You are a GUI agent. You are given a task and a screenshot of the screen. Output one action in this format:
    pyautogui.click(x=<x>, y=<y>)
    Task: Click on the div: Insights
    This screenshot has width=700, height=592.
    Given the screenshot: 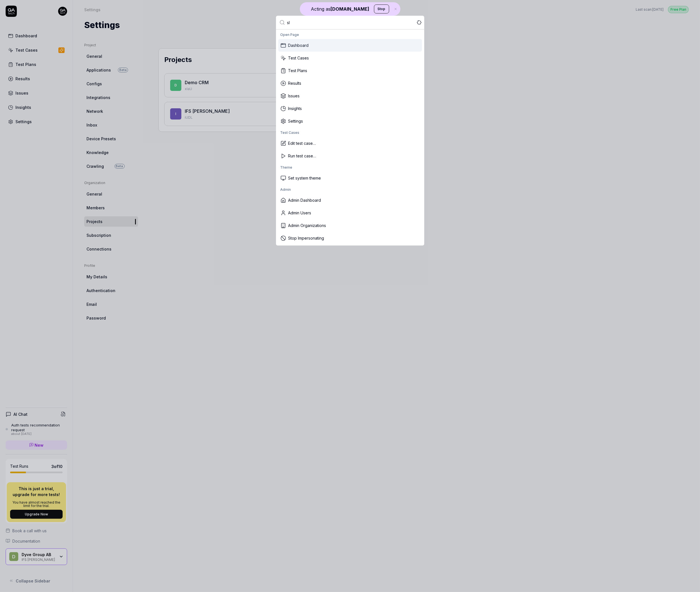 What is the action you would take?
    pyautogui.click(x=350, y=108)
    